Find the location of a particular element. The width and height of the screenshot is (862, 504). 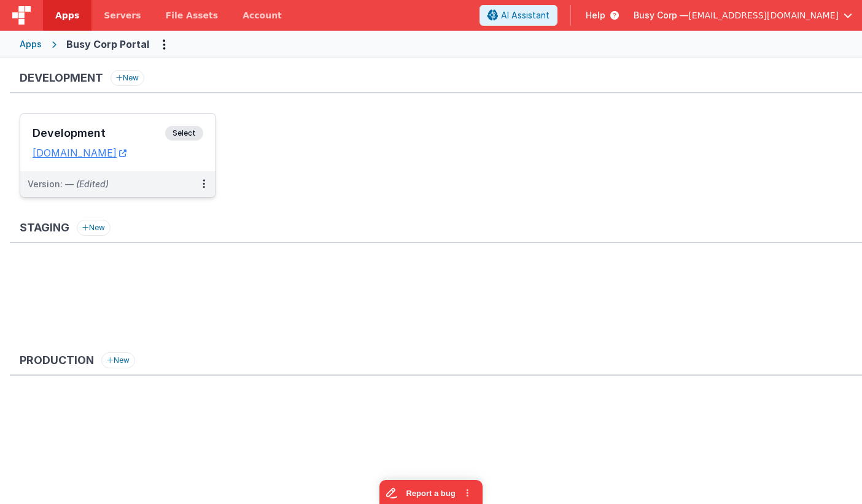

span: File Assets is located at coordinates (192, 16).